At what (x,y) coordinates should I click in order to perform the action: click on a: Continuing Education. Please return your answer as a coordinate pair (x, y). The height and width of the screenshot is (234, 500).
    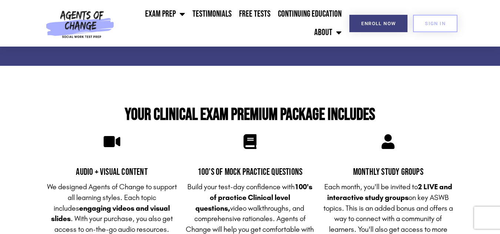
    Looking at the image, I should click on (310, 14).